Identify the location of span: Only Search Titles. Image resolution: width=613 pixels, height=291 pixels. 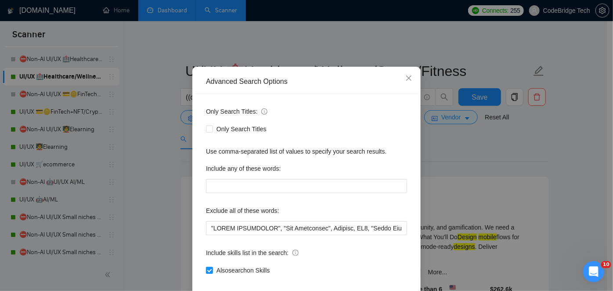
(241, 129).